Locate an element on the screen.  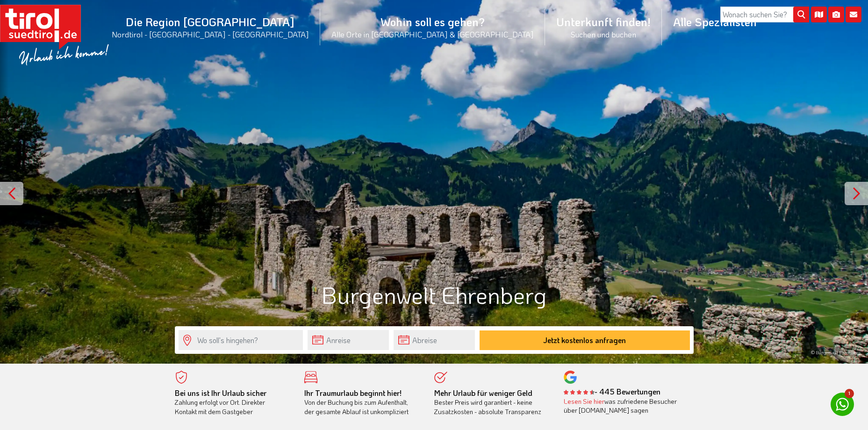
b: Bei uns ist Ihr Urlaub sicher is located at coordinates (220, 392).